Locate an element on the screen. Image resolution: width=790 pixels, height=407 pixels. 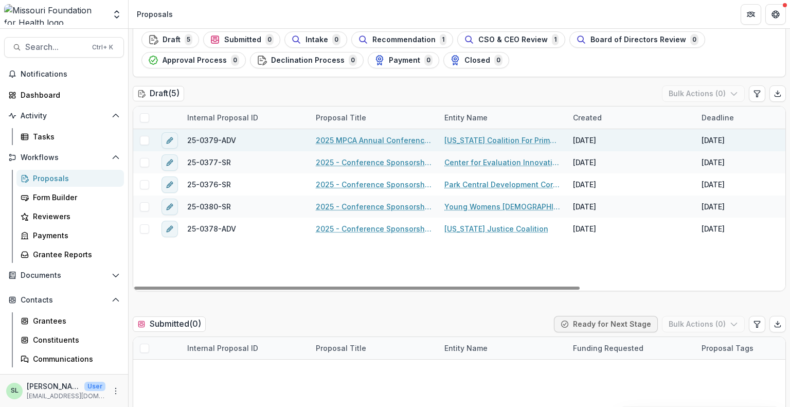
h2: Draft ( 5 ) is located at coordinates (158, 93).